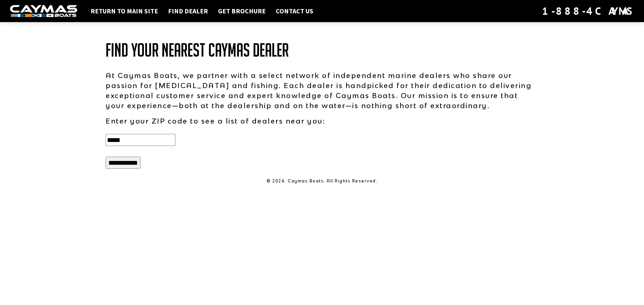 The image size is (644, 305). Describe the element at coordinates (44, 11) in the screenshot. I see `img: white-logo-c9c8dbefe5ff5ceceb0f0178aa75bf4bb51f6bca0971e226c86eb53dfe498488.png` at that location.